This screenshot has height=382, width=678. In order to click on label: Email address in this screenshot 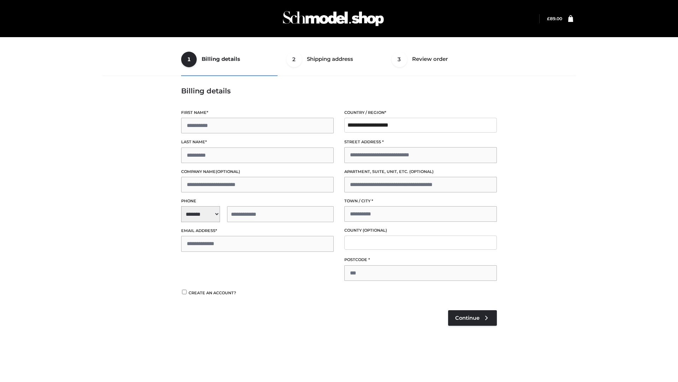, I will do `click(258, 230)`.